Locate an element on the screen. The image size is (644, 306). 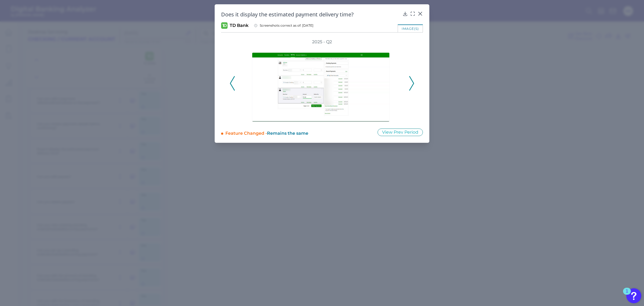
span: TD Bank is located at coordinates (239, 26).